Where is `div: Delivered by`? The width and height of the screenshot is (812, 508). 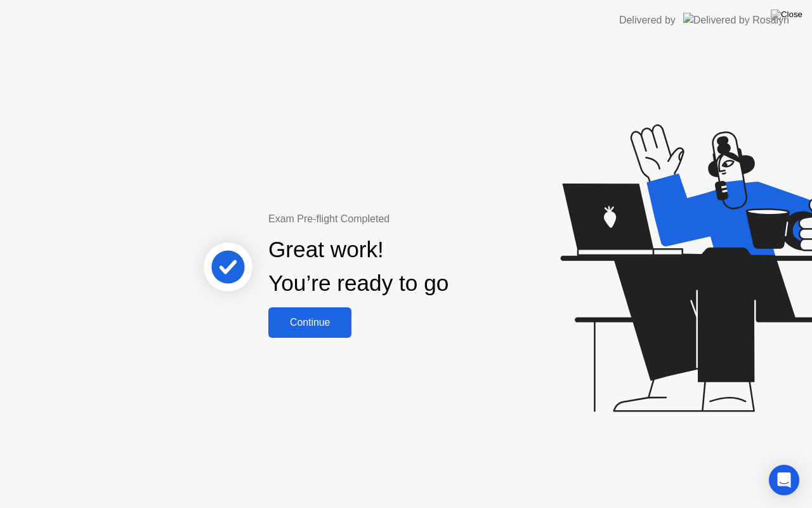 div: Delivered by is located at coordinates (647, 21).